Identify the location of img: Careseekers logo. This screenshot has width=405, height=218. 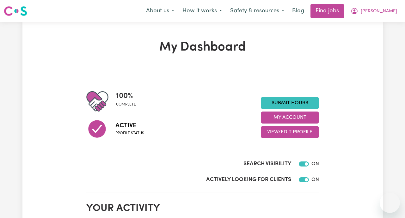
(15, 11).